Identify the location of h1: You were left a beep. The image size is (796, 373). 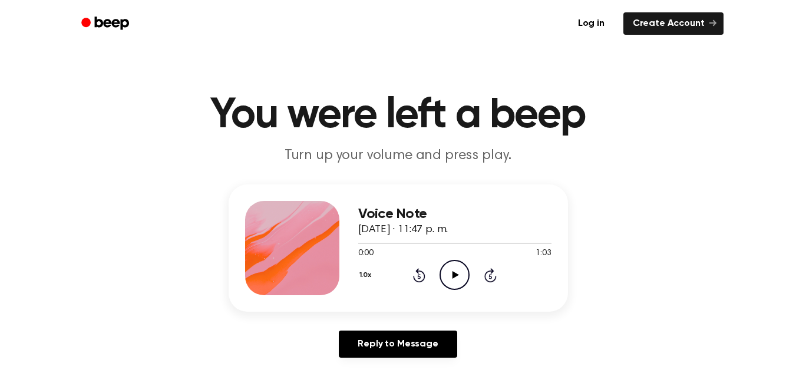
(398, 115).